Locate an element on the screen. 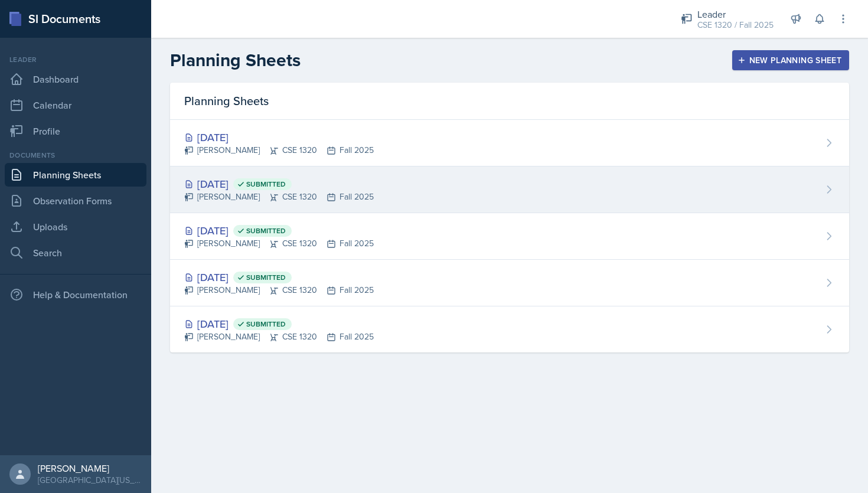 The height and width of the screenshot is (493, 868). div: New Planning Sheet is located at coordinates (790, 61).